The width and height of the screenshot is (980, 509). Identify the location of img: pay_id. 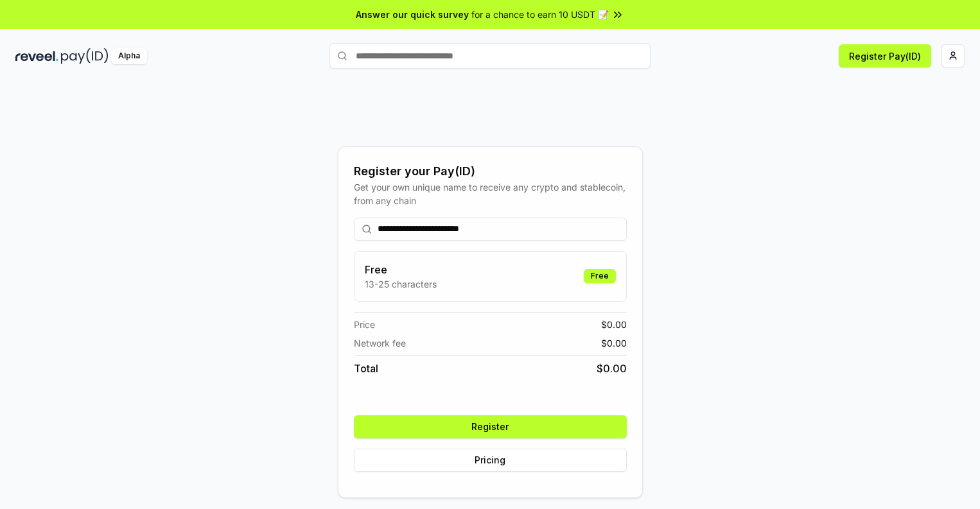
(85, 56).